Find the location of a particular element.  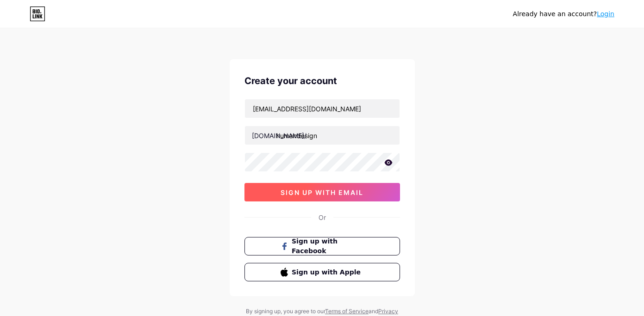

button: Sign up with Facebook is located at coordinates (322, 247).